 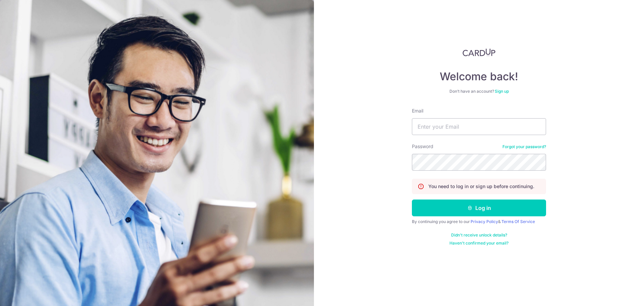 What do you see at coordinates (479, 243) in the screenshot?
I see `a: Haven't confirmed your email?` at bounding box center [479, 243].